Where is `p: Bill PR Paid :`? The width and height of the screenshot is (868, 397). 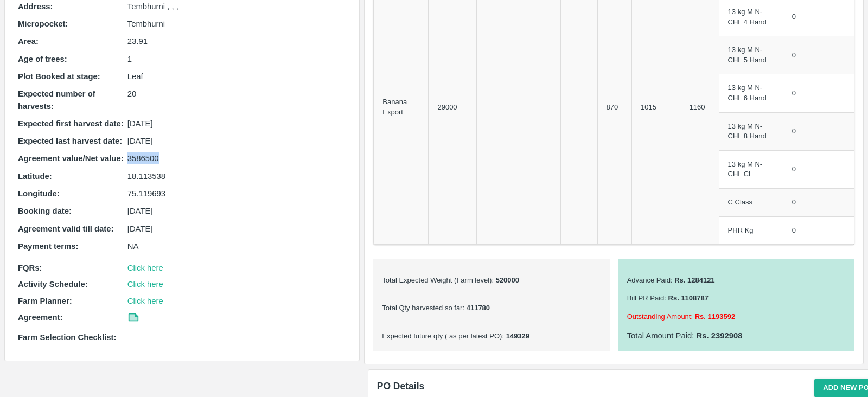
p: Bill PR Paid : is located at coordinates (736, 298).